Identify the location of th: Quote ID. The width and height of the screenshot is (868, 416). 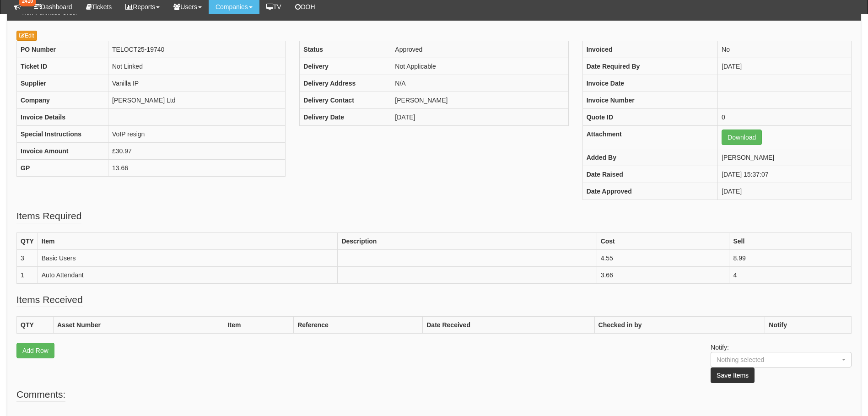
(650, 117).